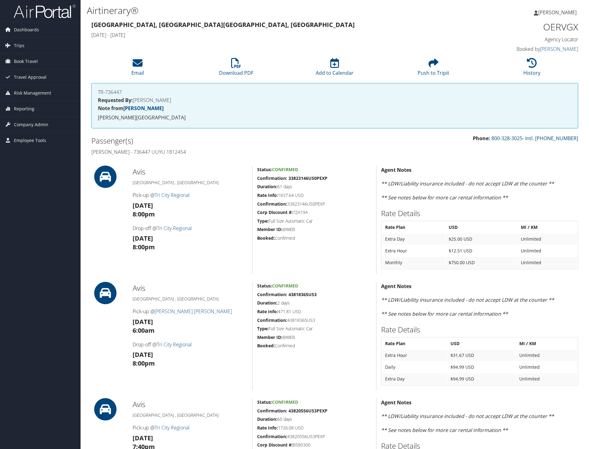 The width and height of the screenshot is (589, 449). Describe the element at coordinates (263, 328) in the screenshot. I see `strong: Type:` at that location.